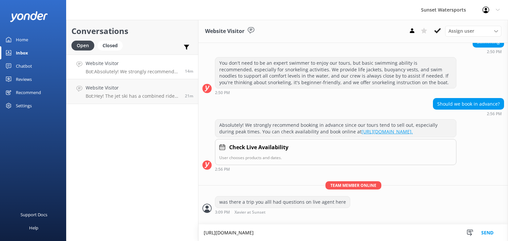 This screenshot has width=508, height=241. Describe the element at coordinates (29, 17) in the screenshot. I see `img: yonder-white-logo.png` at that location.